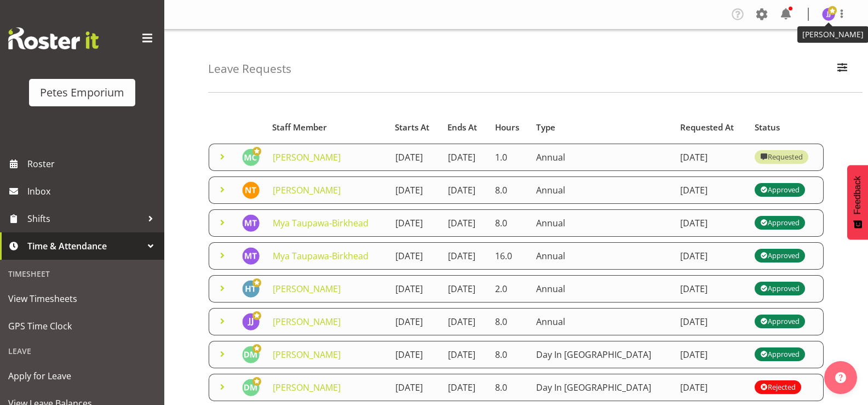 The width and height of the screenshot is (868, 405). Describe the element at coordinates (857, 195) in the screenshot. I see `span: Feedback` at that location.